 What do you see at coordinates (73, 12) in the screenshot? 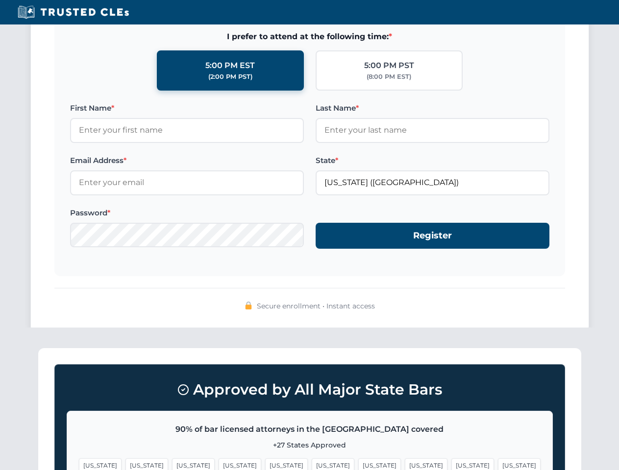
I see `img: Trusted CLEs` at bounding box center [73, 12].